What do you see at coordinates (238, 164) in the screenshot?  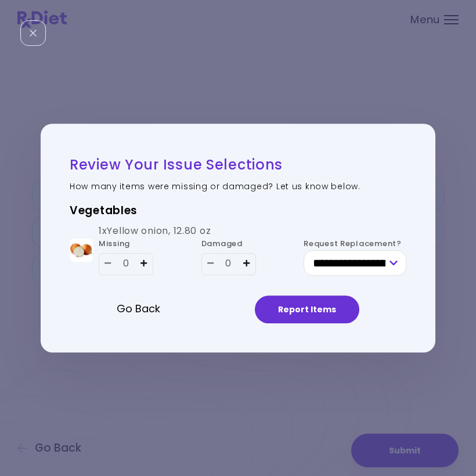 I see `h2: Review Your Issue Selections` at bounding box center [238, 164].